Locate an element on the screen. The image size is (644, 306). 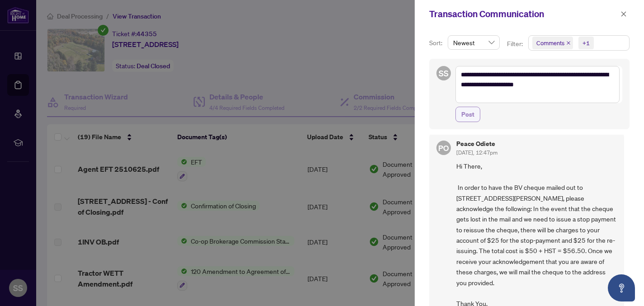
div: +1 is located at coordinates (586, 43).